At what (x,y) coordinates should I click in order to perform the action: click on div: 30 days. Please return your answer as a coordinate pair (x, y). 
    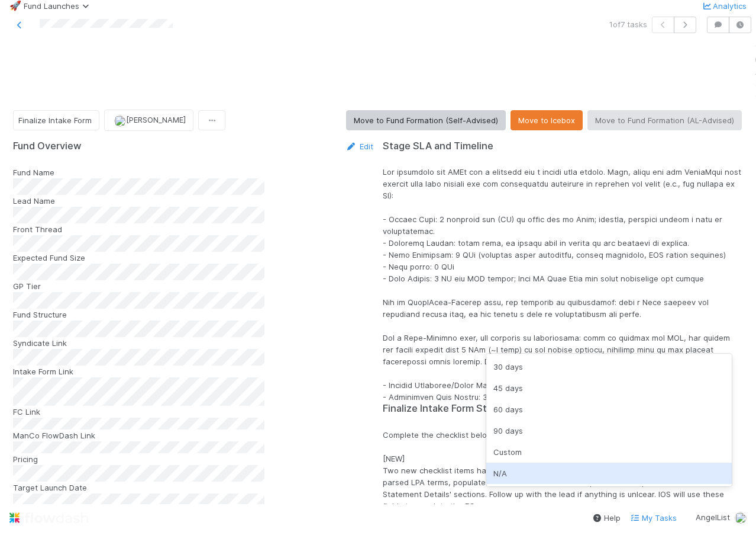
    Looking at the image, I should click on (609, 367).